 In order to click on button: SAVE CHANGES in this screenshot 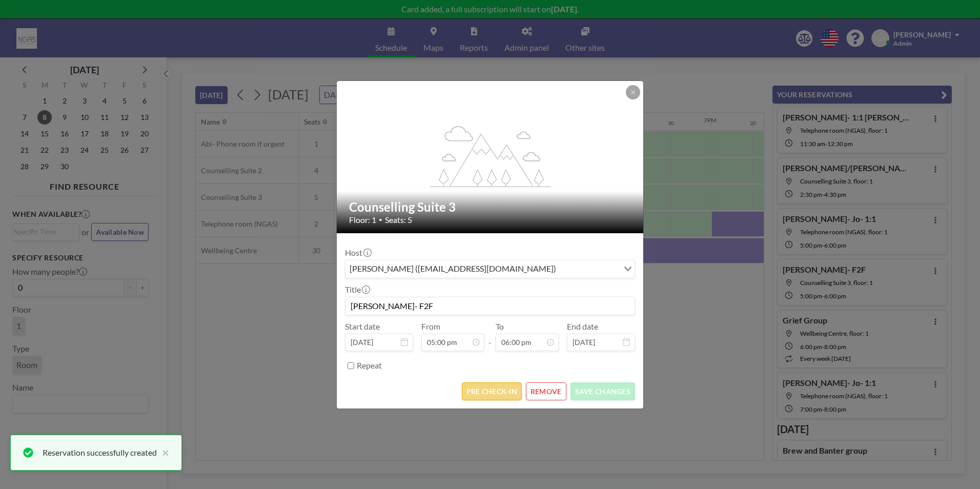, I will do `click(602, 391)`.